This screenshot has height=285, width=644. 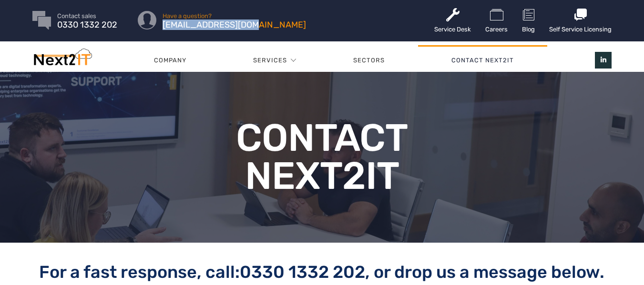 What do you see at coordinates (87, 16) in the screenshot?
I see `span: Contact sales` at bounding box center [87, 16].